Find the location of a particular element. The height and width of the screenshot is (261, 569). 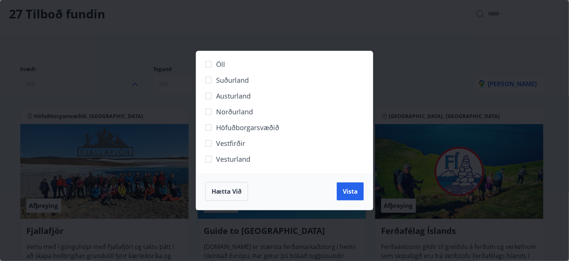

button: Vista is located at coordinates (350, 191).